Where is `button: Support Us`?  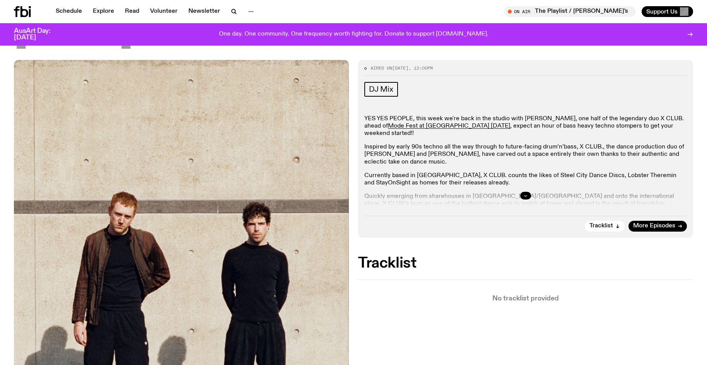
button: Support Us is located at coordinates (667, 12).